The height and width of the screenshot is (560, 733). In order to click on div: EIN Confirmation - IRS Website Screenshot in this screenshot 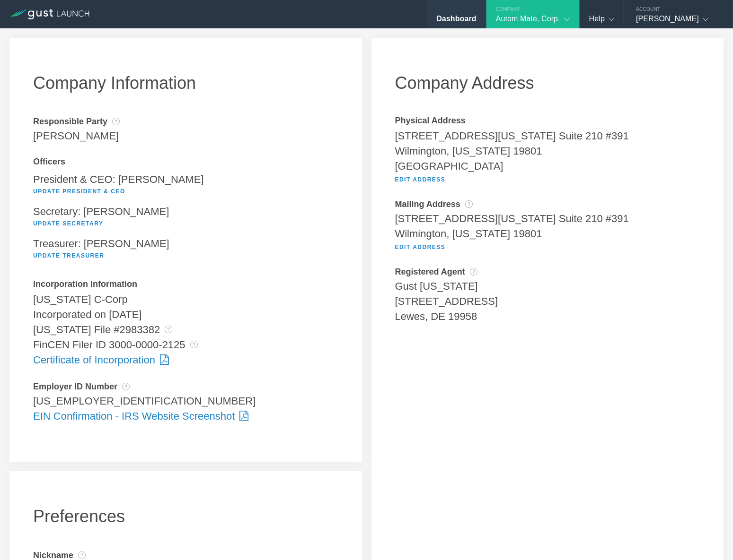, I will do `click(185, 416)`.